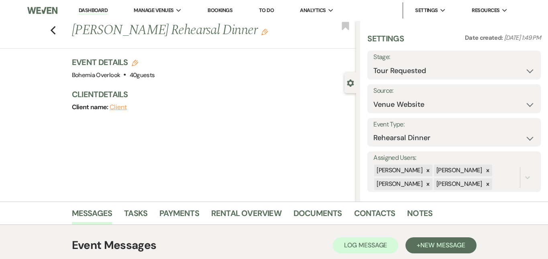 The image size is (548, 259). Describe the element at coordinates (96, 75) in the screenshot. I see `span: Bohemia Overlook` at that location.